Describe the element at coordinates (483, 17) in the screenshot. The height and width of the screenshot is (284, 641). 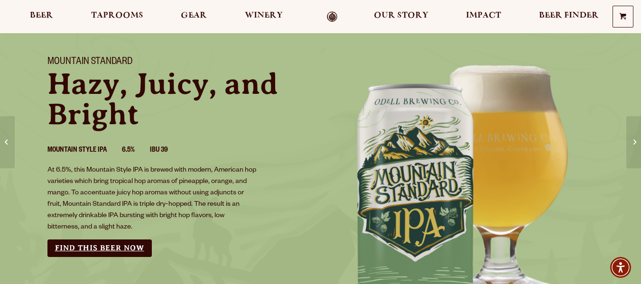
I see `a: Impact` at that location.